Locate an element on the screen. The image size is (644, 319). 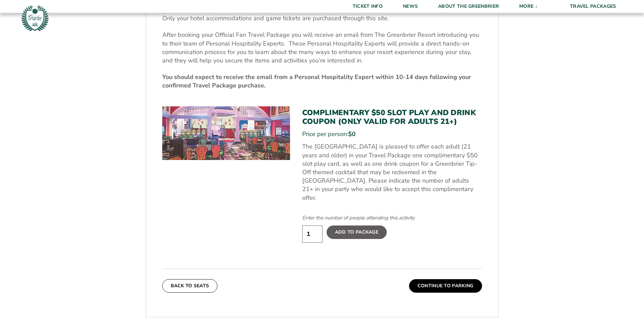
label: Add To Package is located at coordinates (357, 232).